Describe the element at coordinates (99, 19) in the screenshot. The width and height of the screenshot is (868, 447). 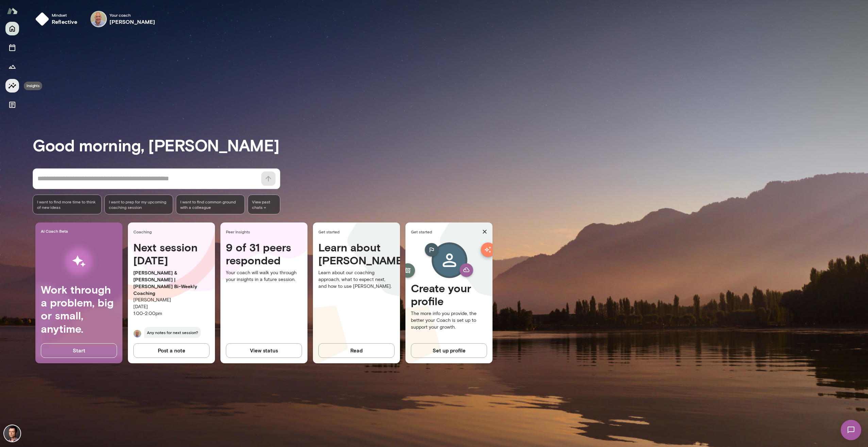
I see `img: Marc Friedman` at that location.